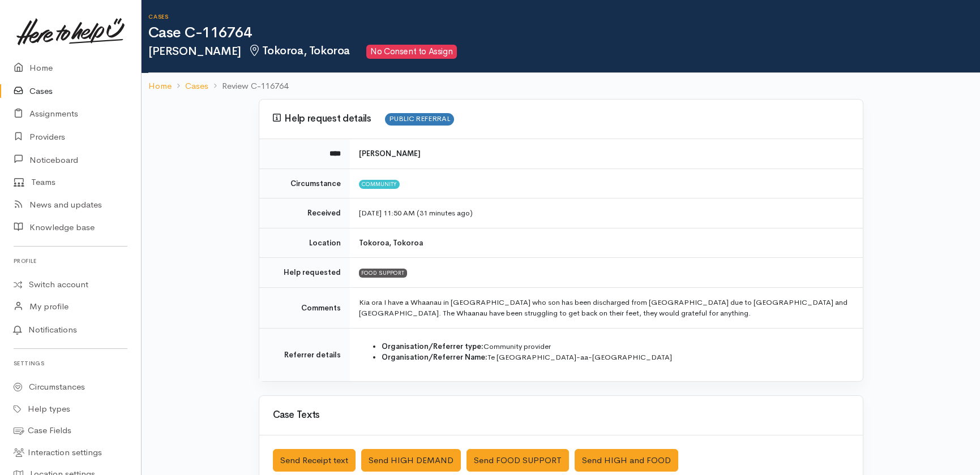 Image resolution: width=980 pixels, height=475 pixels. What do you see at coordinates (159, 86) in the screenshot?
I see `a: Home` at bounding box center [159, 86].